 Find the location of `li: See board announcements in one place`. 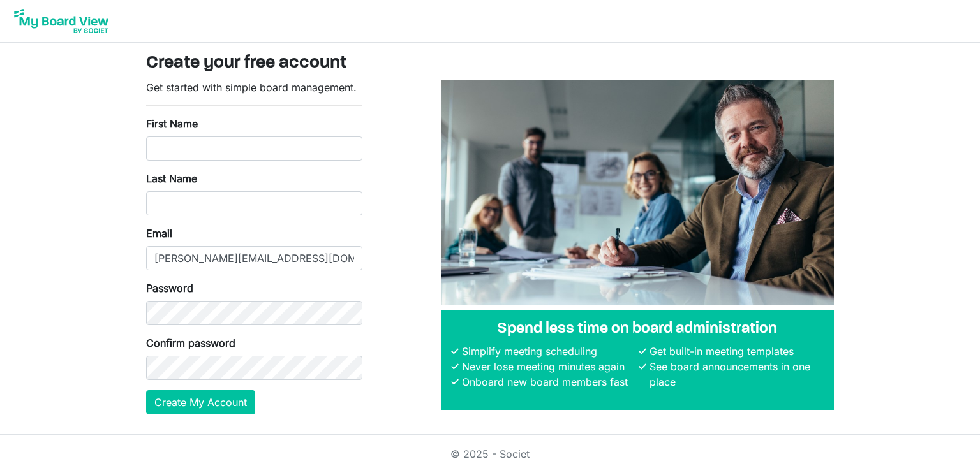

li: See board announcements in one place is located at coordinates (735, 375).